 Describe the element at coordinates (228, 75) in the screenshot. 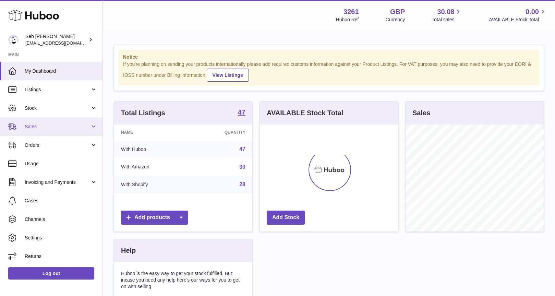

I see `a: View Listings` at that location.